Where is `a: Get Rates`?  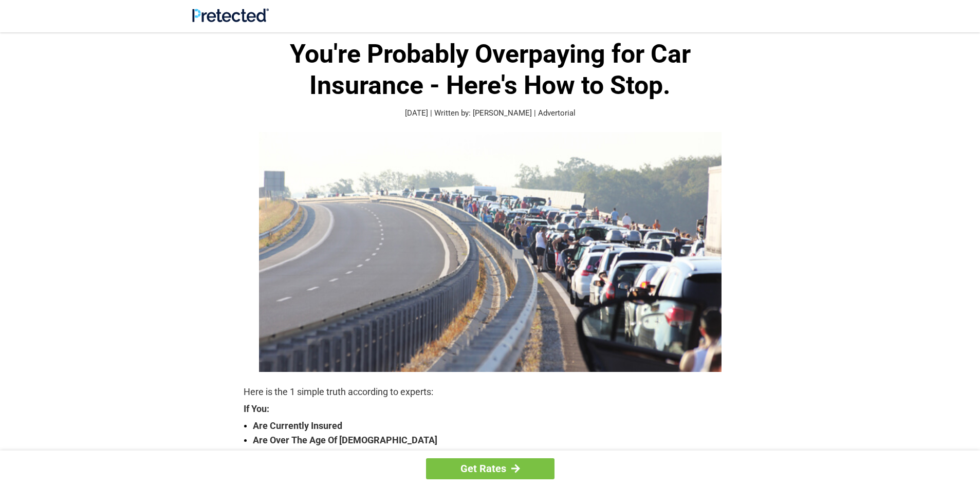 a: Get Rates is located at coordinates (490, 469).